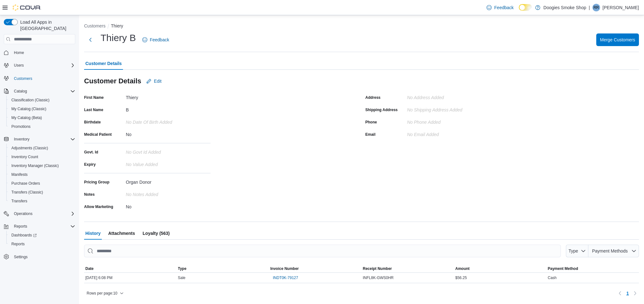  I want to click on button: Page 1 of 1, so click(627, 293).